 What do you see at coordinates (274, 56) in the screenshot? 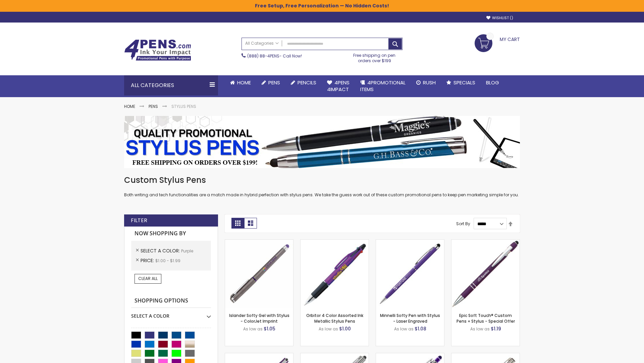
I see `span: - Call Now!` at bounding box center [274, 56].